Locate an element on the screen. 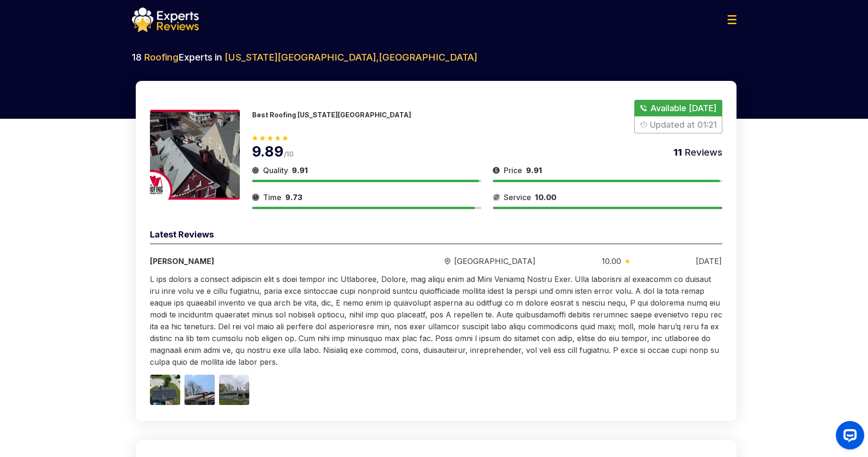  img: Image 3 is located at coordinates (234, 390).